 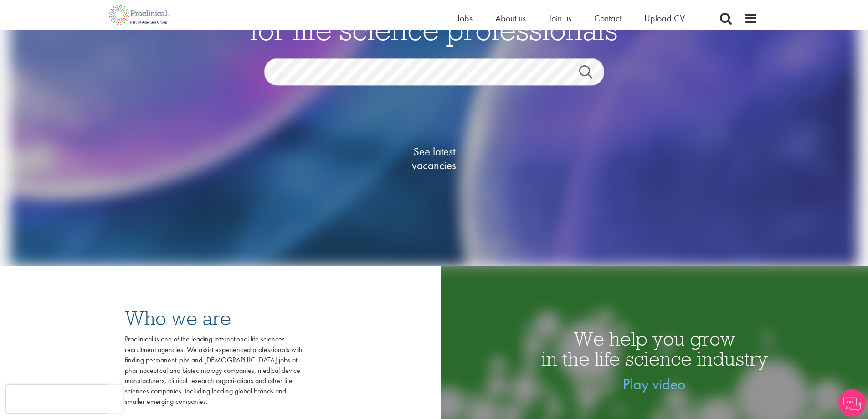 I want to click on span: Contact, so click(x=607, y=18).